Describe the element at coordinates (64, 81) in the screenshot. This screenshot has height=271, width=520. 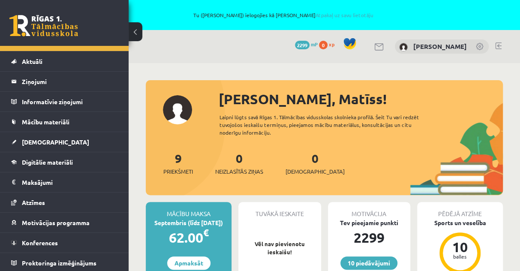
I see `a: Ziņojumi` at that location.